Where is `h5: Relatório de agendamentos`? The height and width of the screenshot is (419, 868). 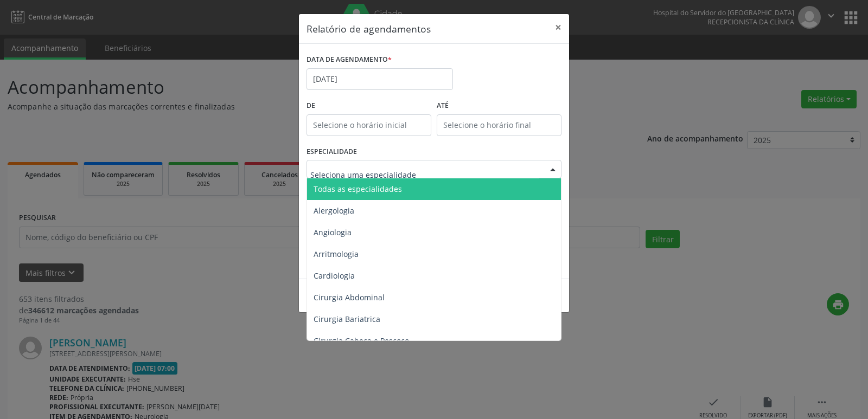
h5: Relatório de agendamentos is located at coordinates (368, 29).